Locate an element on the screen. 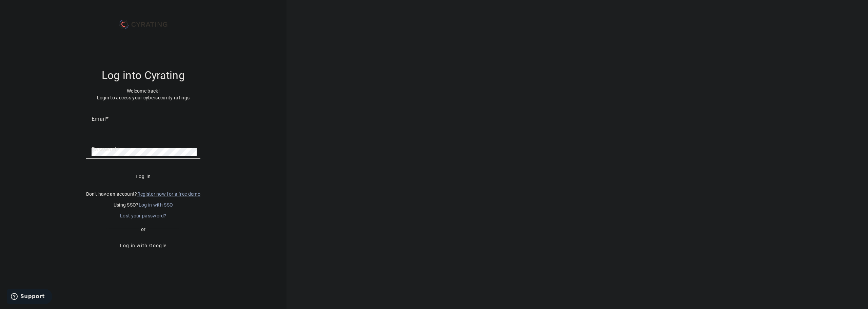  h3: Log into Cyrating is located at coordinates (143, 75).